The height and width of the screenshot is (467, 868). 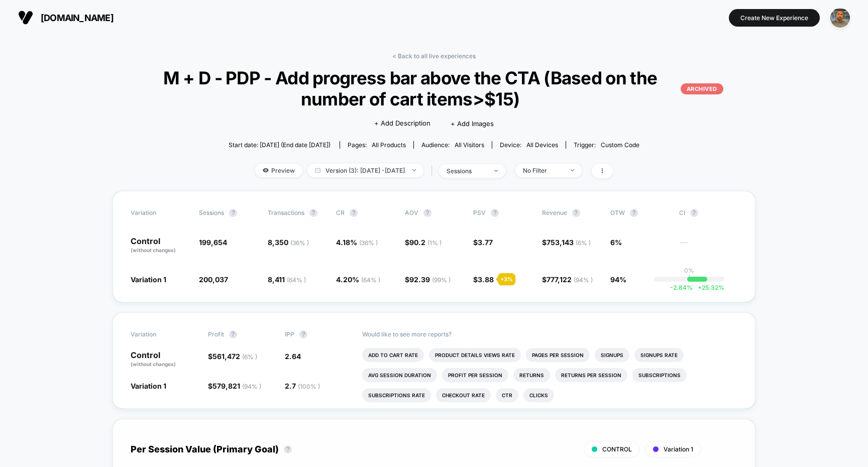 What do you see at coordinates (558, 355) in the screenshot?
I see `li: Pages Per Session` at bounding box center [558, 355].